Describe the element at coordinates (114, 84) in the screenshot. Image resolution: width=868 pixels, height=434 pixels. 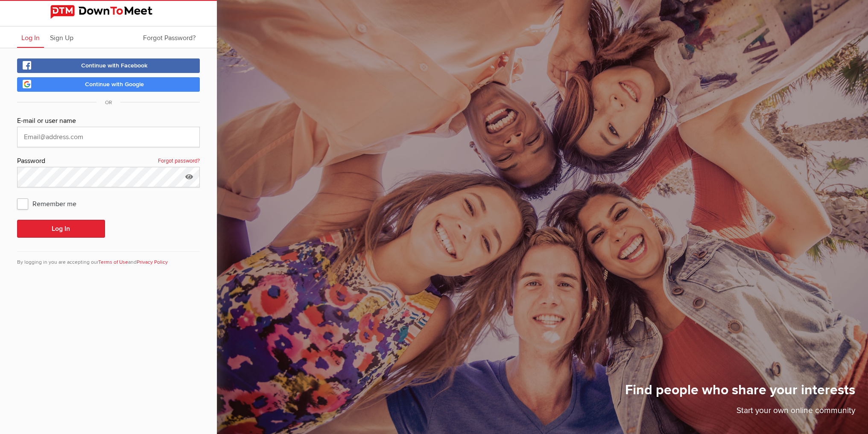
I see `span: Continue with Google` at that location.